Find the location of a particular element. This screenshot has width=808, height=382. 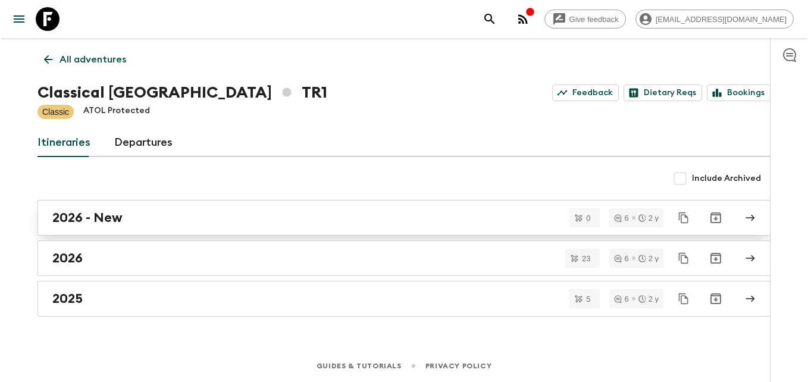

a: Guides & Tutorials is located at coordinates (359, 366).